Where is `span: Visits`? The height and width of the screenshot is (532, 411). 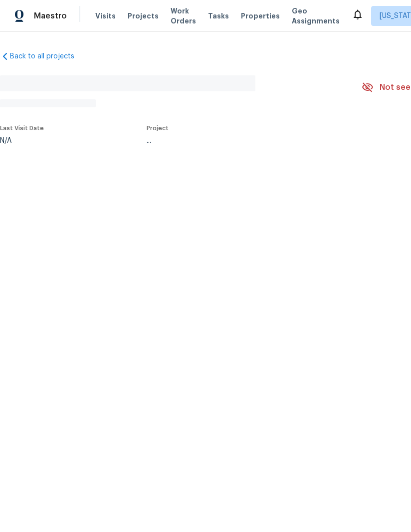
span: Visits is located at coordinates (105, 16).